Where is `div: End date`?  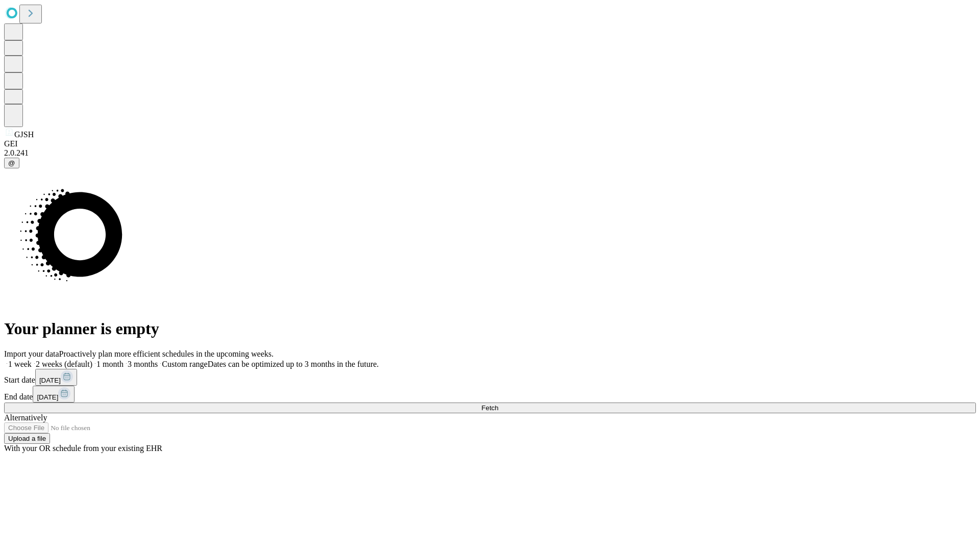
div: End date is located at coordinates (490, 394).